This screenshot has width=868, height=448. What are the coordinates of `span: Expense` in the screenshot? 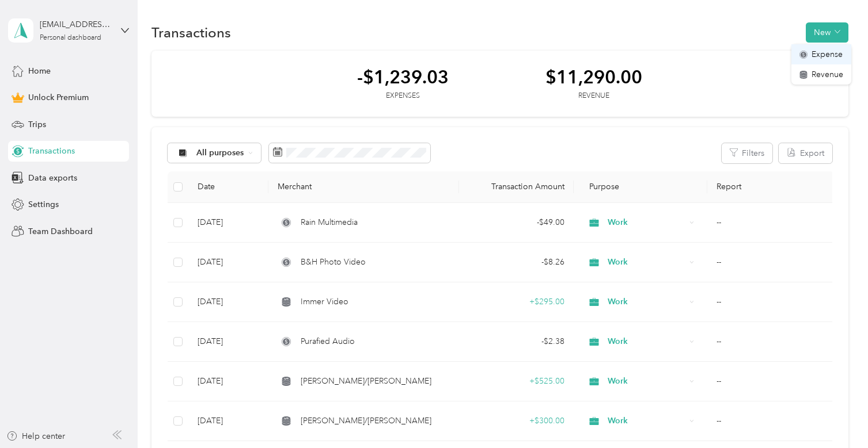 It's located at (827, 54).